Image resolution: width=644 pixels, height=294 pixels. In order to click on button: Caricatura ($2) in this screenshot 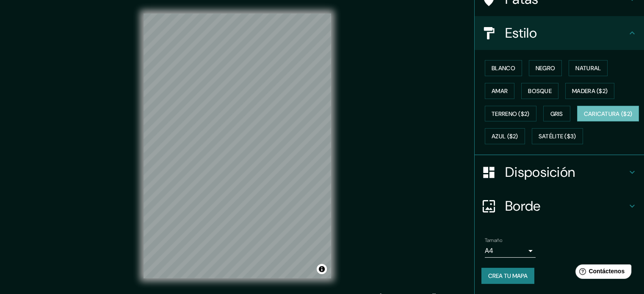, I will do `click(608, 114)`.